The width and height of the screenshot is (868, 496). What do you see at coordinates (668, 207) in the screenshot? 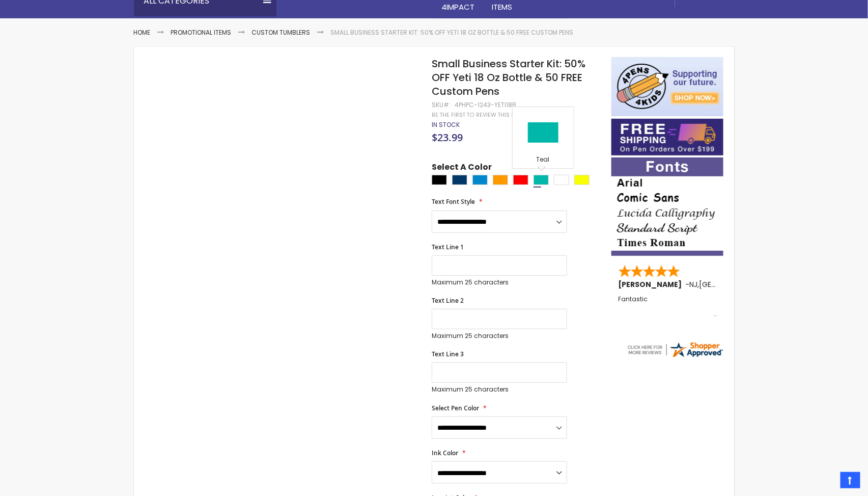
I see `img: font-personalization-examples` at bounding box center [668, 207].